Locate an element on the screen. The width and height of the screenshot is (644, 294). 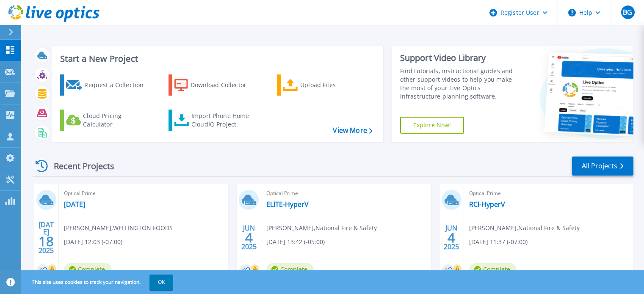
a: RCI-HyperV is located at coordinates (487, 204).